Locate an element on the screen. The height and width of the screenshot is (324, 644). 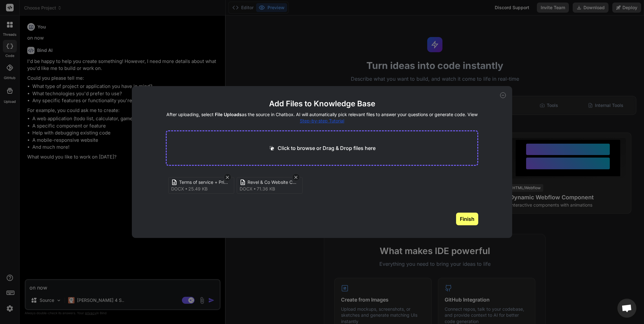
span: 71.36 KB is located at coordinates (266, 189).